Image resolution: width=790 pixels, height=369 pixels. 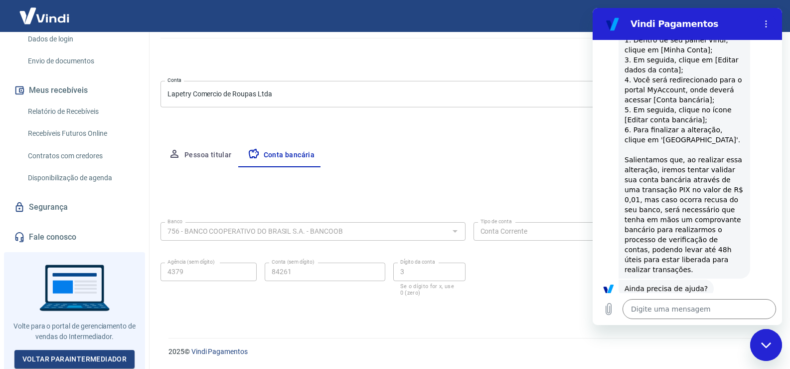 What do you see at coordinates (74, 90) in the screenshot?
I see `button: Meus recebíveis` at bounding box center [74, 90].